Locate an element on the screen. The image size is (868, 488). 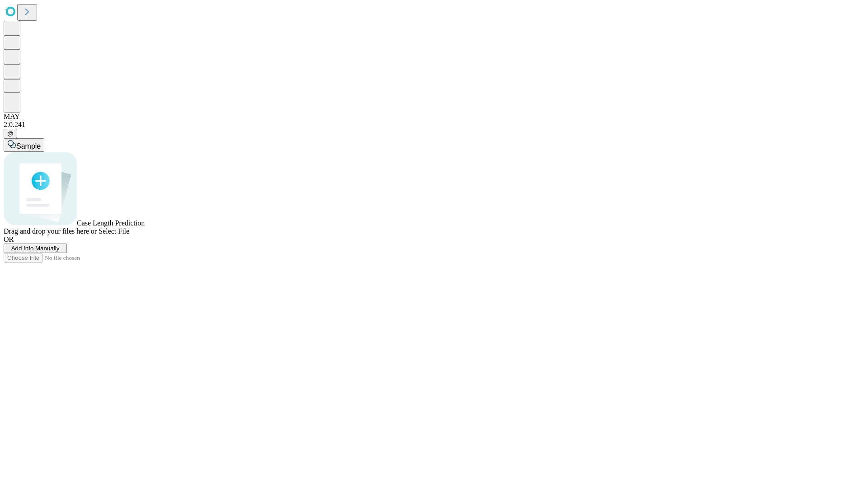
button: Sample is located at coordinates (24, 145).